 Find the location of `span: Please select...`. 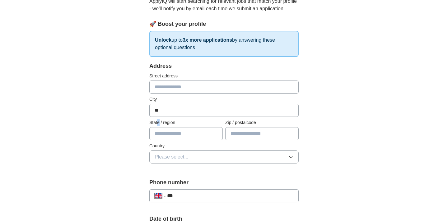

span: Please select... is located at coordinates (171, 157).